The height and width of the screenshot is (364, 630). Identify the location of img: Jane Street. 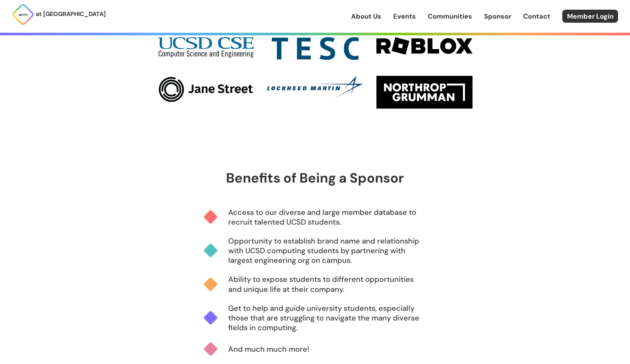
(205, 89).